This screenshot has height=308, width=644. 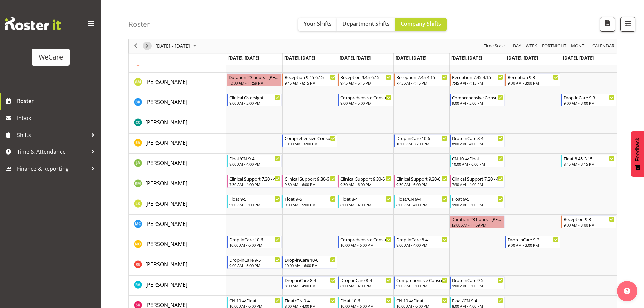 I want to click on div: Antonia Mao"s event - Reception 7.45-4.15 Begin From Thursday, September 11, 2025 at 7:45:00 AM G..., so click(x=421, y=80).